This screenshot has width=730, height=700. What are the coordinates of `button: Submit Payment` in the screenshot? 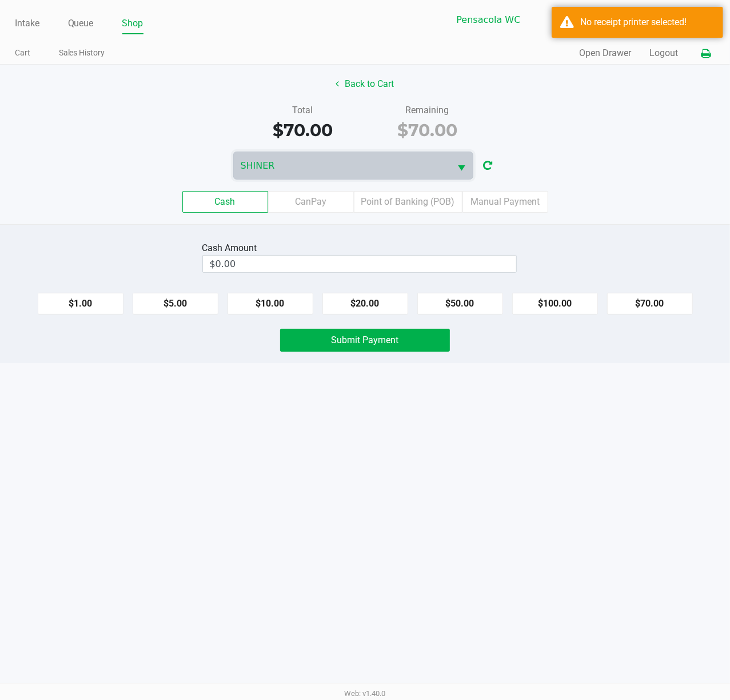 It's located at (365, 340).